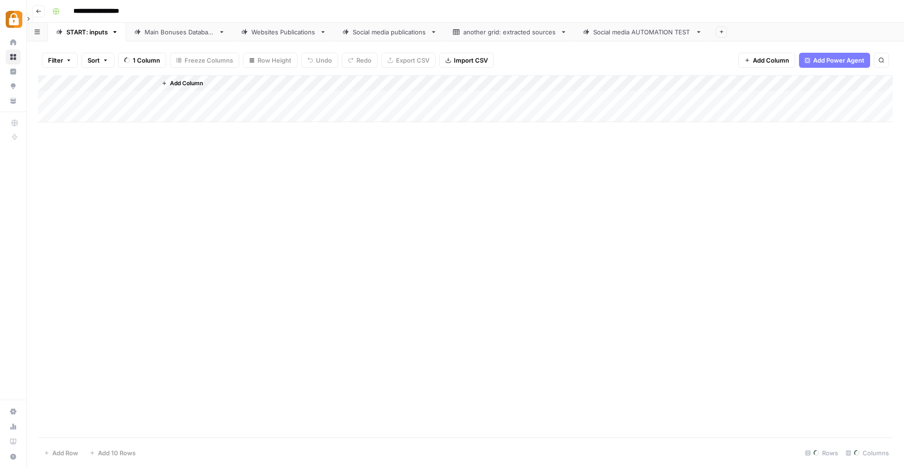 This screenshot has height=468, width=904. I want to click on a: Main Bonuses Database, so click(179, 32).